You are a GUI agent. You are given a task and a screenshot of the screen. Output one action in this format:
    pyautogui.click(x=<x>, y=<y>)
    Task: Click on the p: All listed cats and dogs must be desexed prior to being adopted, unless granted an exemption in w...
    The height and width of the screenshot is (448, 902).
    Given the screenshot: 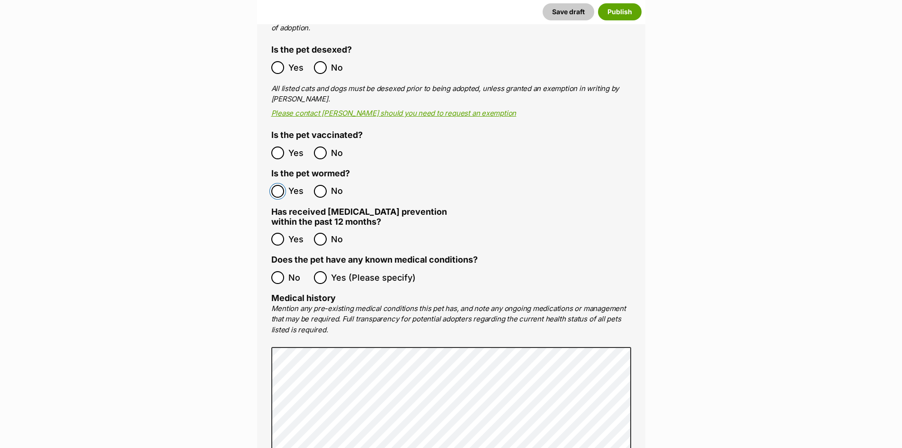 What is the action you would take?
    pyautogui.click(x=451, y=94)
    